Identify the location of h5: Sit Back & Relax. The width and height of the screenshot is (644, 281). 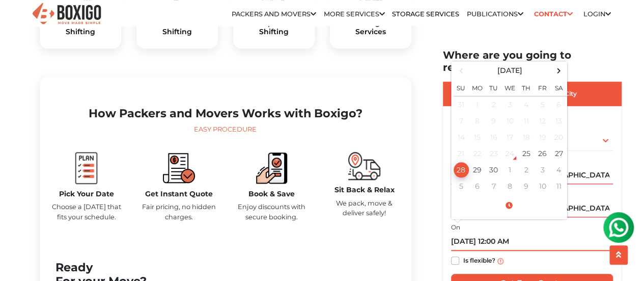
(365, 189).